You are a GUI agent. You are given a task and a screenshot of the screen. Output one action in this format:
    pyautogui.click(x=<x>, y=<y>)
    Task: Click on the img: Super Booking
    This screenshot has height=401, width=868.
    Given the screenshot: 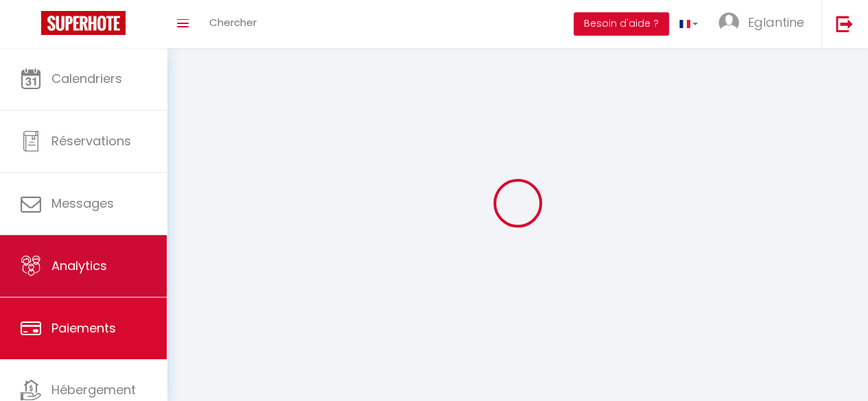 What is the action you would take?
    pyautogui.click(x=83, y=23)
    